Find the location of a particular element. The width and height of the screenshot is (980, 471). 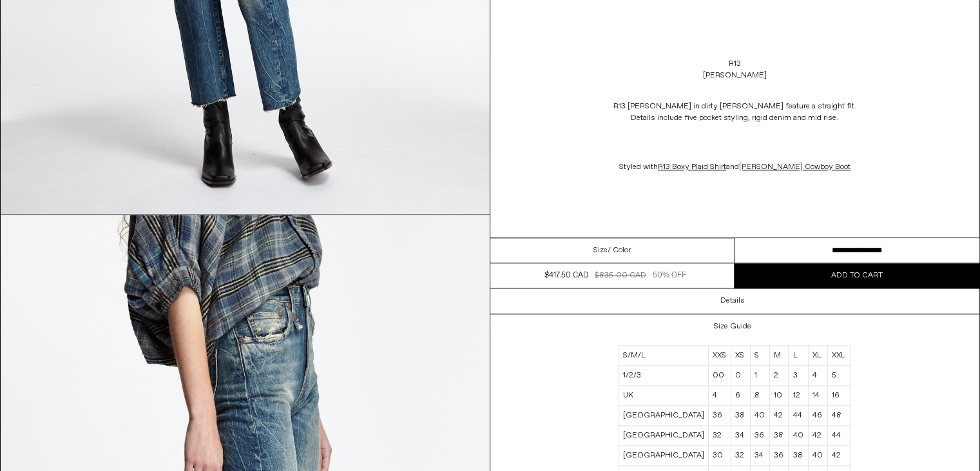

td: 2 is located at coordinates (779, 375).